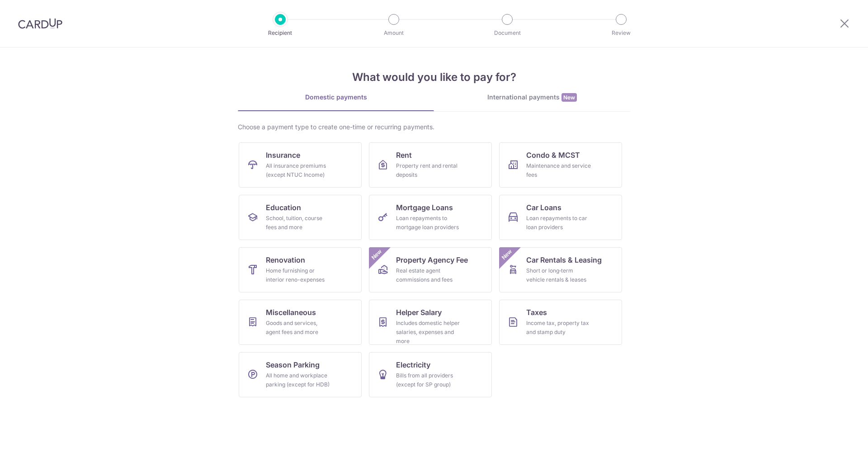  What do you see at coordinates (280, 33) in the screenshot?
I see `p: Recipient` at bounding box center [280, 33].